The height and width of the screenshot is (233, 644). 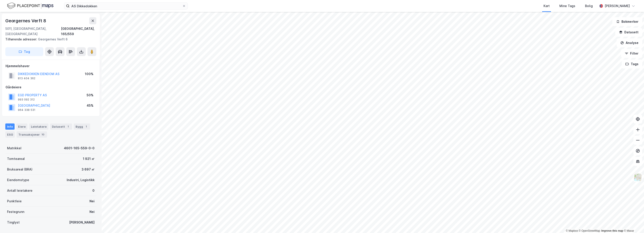 I want to click on input: Søk på adresse, matrikkel, gårdeiere, leietakere eller personer, so click(x=126, y=6).